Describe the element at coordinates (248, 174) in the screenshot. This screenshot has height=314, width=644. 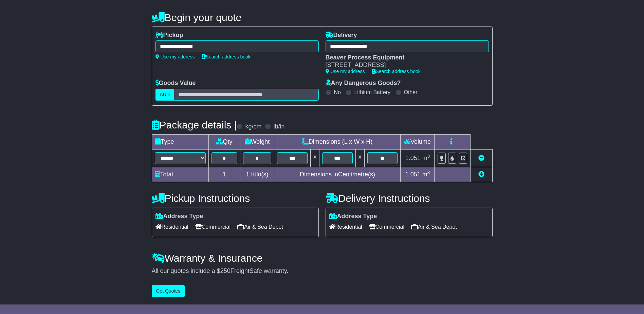
I see `span: 1` at that location.